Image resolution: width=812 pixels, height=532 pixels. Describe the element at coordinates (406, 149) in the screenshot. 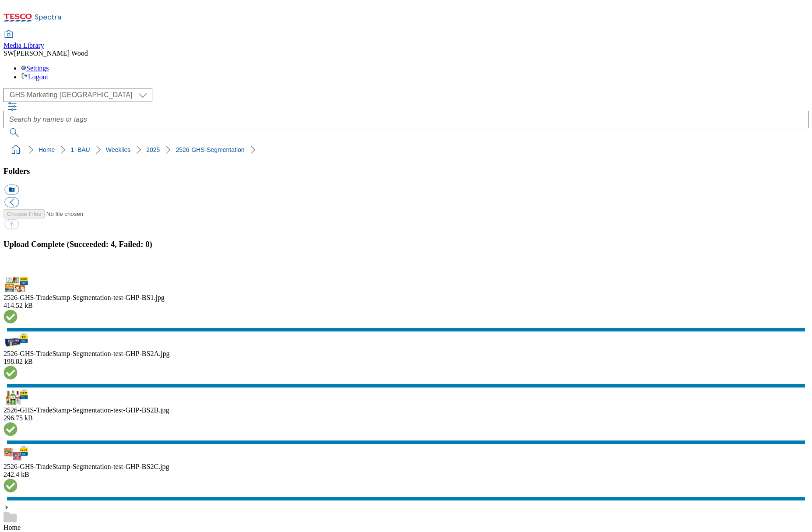

I see `nav: breadcrumb` at that location.